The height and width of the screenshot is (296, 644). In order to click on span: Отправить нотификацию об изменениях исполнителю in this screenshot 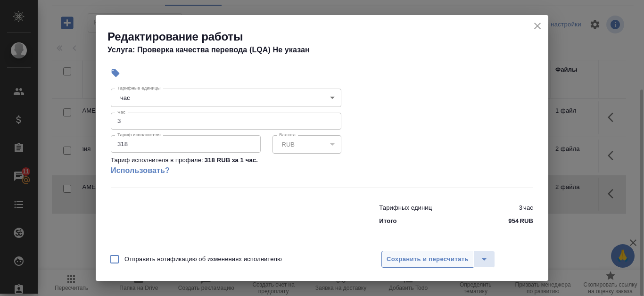, I will do `click(203, 259)`.